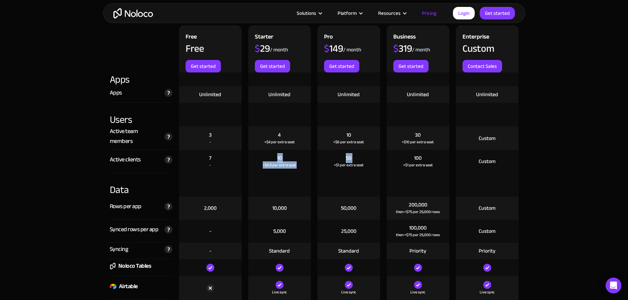 This screenshot has width=628, height=300. Describe the element at coordinates (280, 142) in the screenshot. I see `div: +$4 per extra seat` at that location.